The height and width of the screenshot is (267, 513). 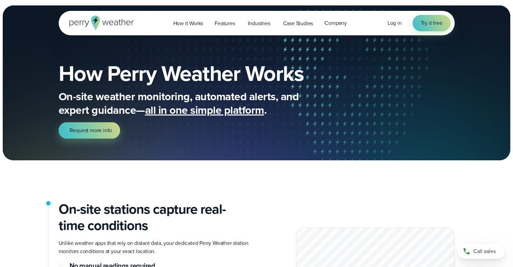 I want to click on h1: How Perry Weather Works, so click(x=206, y=73).